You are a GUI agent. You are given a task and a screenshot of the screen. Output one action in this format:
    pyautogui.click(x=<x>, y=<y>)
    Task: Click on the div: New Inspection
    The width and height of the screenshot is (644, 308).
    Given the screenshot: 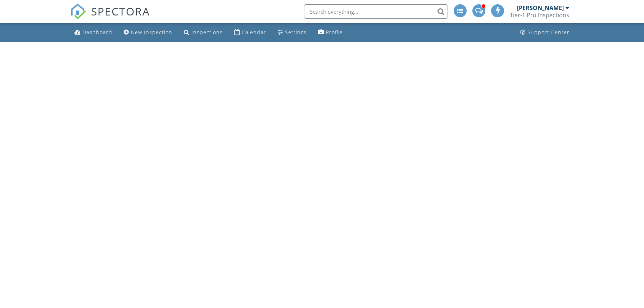 What is the action you would take?
    pyautogui.click(x=152, y=32)
    